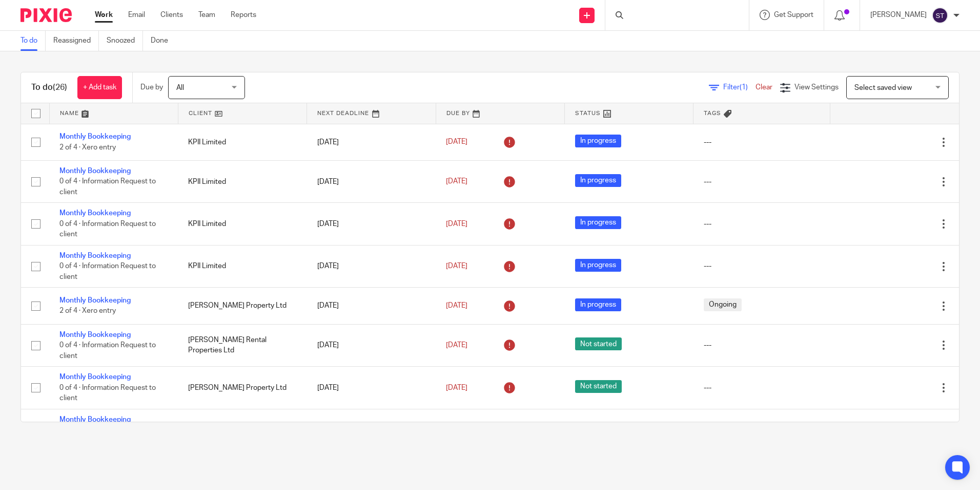  What do you see at coordinates (163, 41) in the screenshot?
I see `a: Done` at bounding box center [163, 41].